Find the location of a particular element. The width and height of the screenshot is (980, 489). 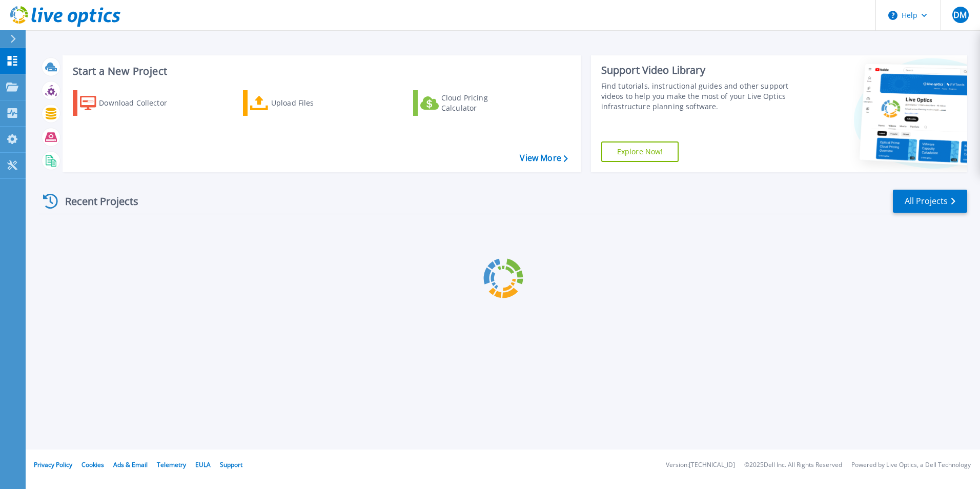

li: Powered by Live Optics, a Dell Technology is located at coordinates (911, 465).